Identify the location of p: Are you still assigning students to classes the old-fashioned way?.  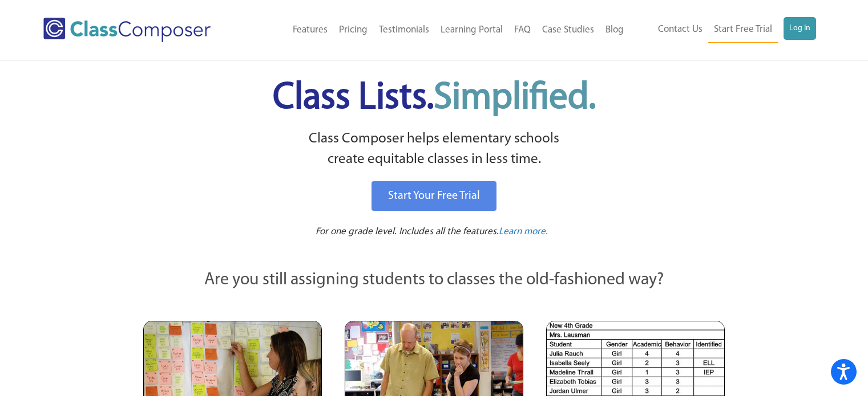
(434, 280).